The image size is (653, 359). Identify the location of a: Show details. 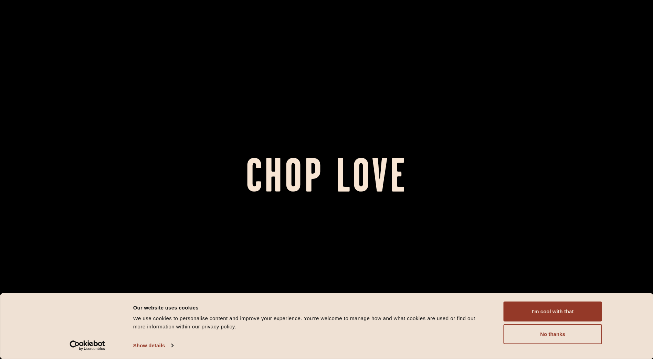
(153, 346).